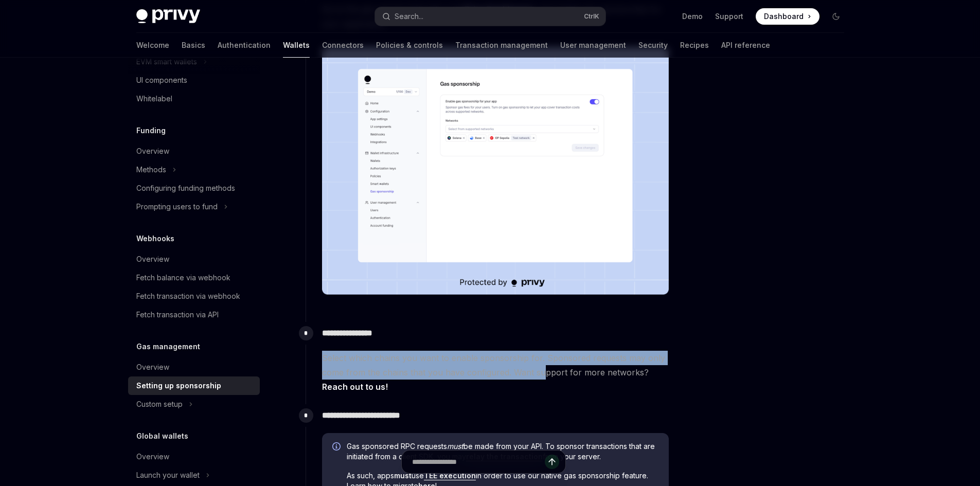 The image size is (980, 486). Describe the element at coordinates (168, 475) in the screenshot. I see `div: Launch your wallet` at that location.